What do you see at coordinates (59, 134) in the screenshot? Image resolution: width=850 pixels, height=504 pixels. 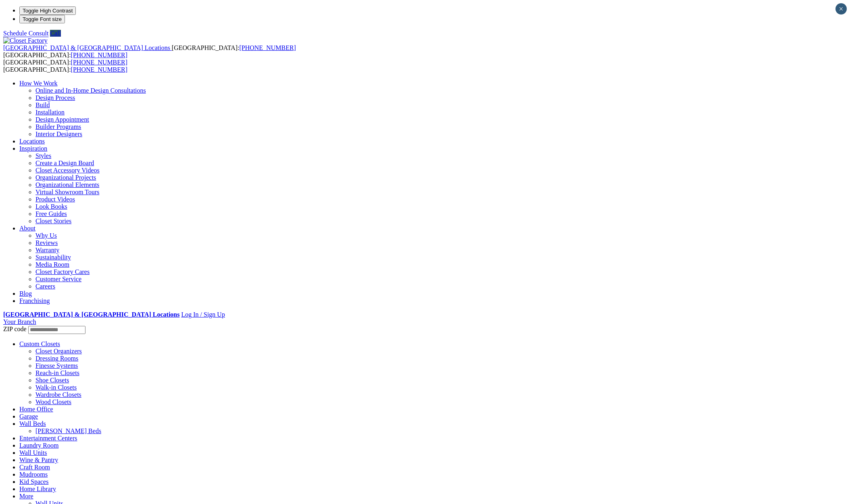 I see `a: Interior Designers` at bounding box center [59, 134].